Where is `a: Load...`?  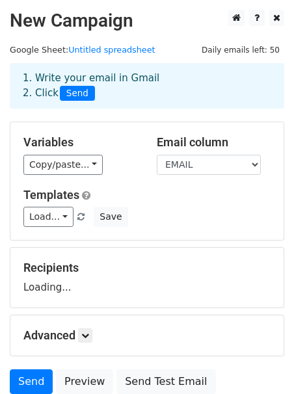 a: Load... is located at coordinates (48, 216).